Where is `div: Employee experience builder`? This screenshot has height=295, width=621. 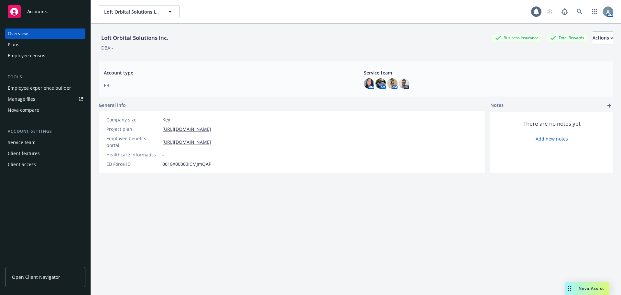 div: Employee experience builder is located at coordinates (39, 88).